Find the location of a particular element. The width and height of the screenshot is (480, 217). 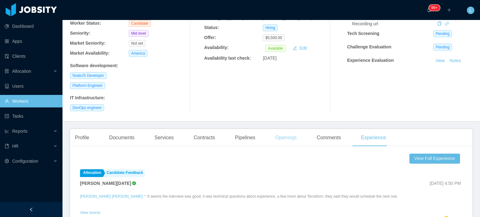

b: Market Seniority: is located at coordinates (88, 43).